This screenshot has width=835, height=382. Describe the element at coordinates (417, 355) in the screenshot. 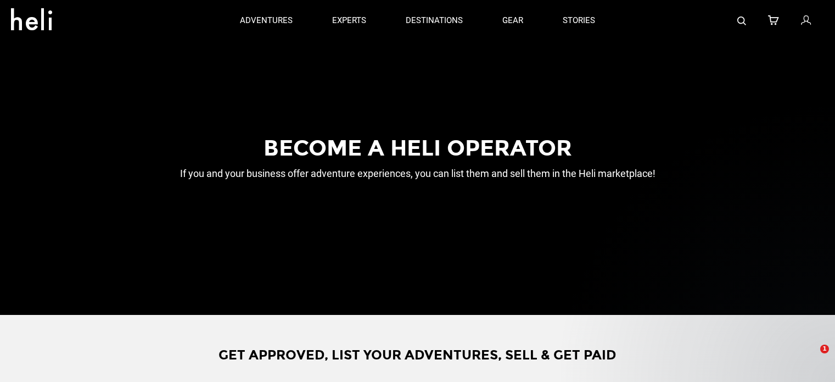

I see `h1: Get Approved, List Your Adventures, Sell & Get Paid` at that location.